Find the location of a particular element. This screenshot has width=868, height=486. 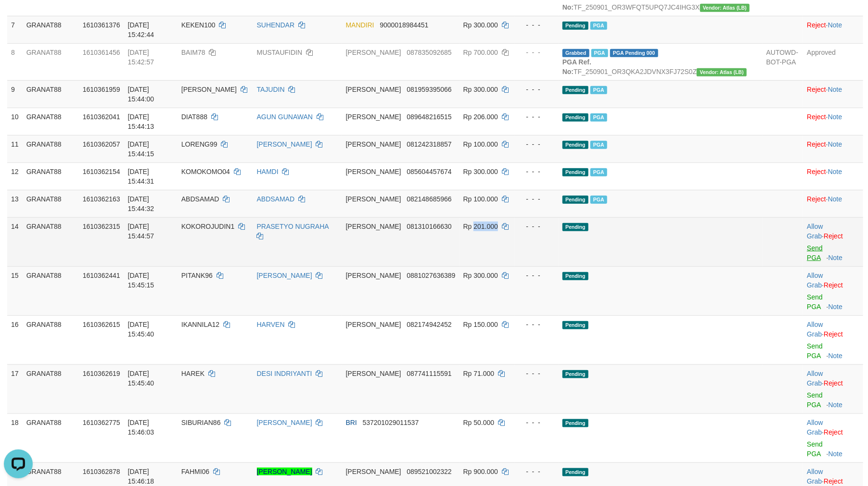

td: 14 is located at coordinates (15, 242).